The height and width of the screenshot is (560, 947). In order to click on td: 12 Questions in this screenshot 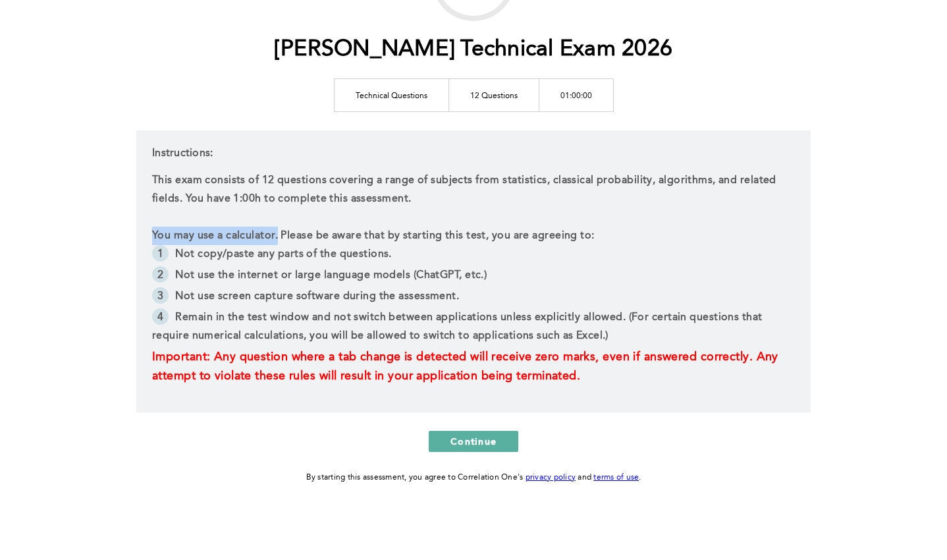, I will do `click(493, 95)`.